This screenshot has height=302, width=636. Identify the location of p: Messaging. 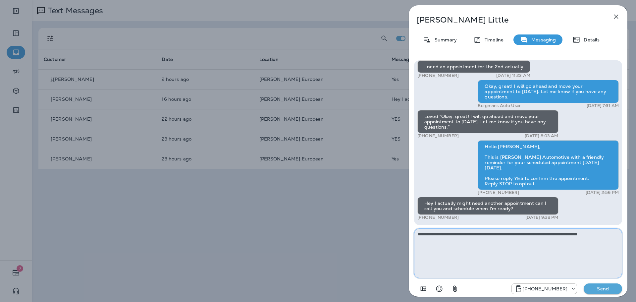
(542, 40).